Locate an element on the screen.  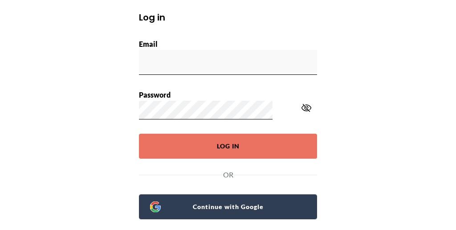
button: Log In is located at coordinates (228, 146).